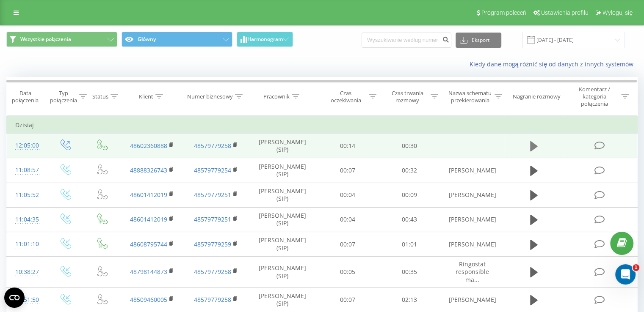 This screenshot has width=644, height=312. I want to click on div: Nagranie rozmowy, so click(536, 96).